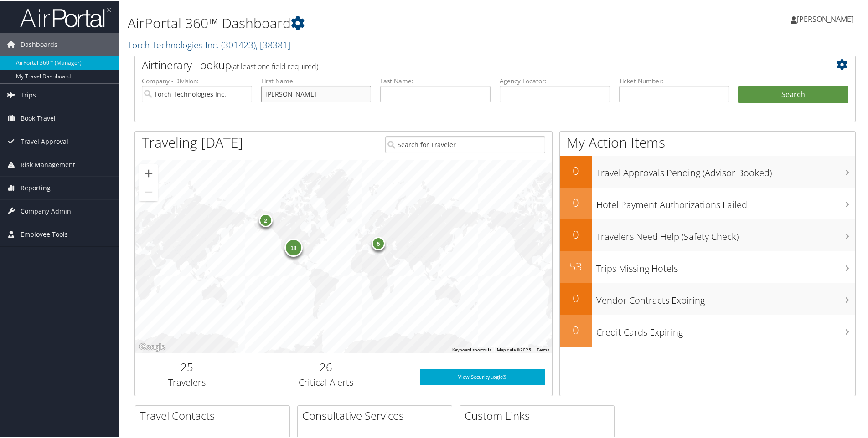  Describe the element at coordinates (294, 247) in the screenshot. I see `div: 18` at that location.